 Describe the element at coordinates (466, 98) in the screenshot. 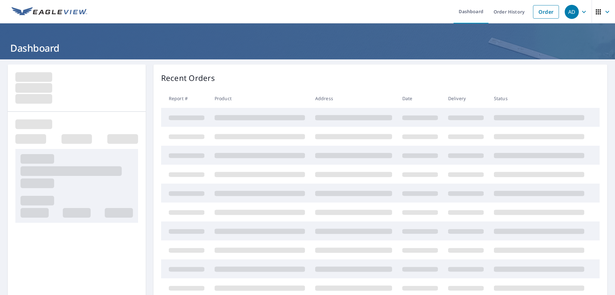

I see `th: Delivery` at that location.